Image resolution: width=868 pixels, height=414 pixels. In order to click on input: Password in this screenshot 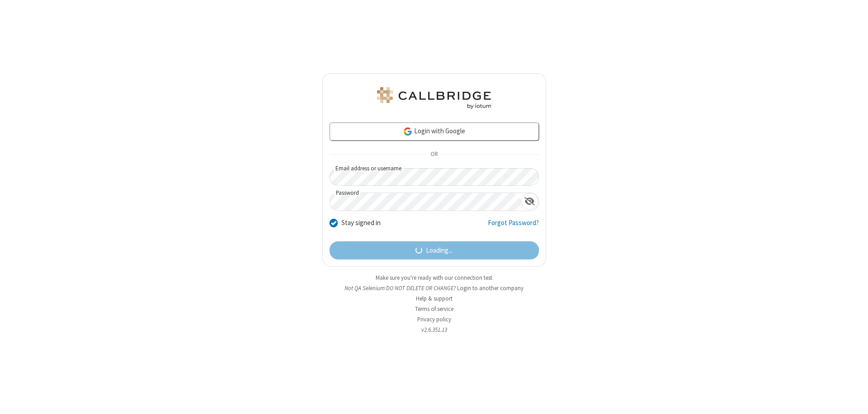, I will do `click(425, 201)`.